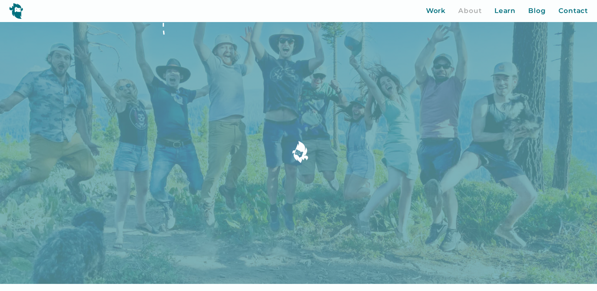 The height and width of the screenshot is (291, 597). I want to click on div: Learn, so click(505, 11).